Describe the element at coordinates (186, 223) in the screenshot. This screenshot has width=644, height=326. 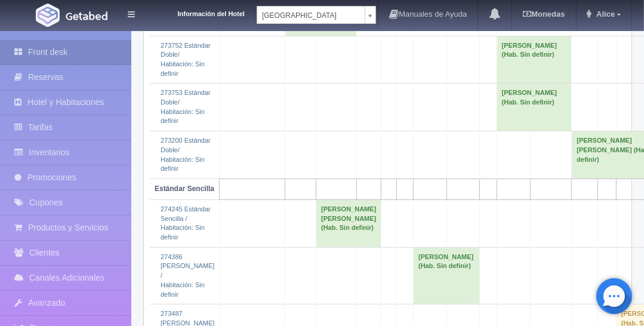
I see `a: 274245 Estándar Sencilla /Habitación: Sin definir` at that location.